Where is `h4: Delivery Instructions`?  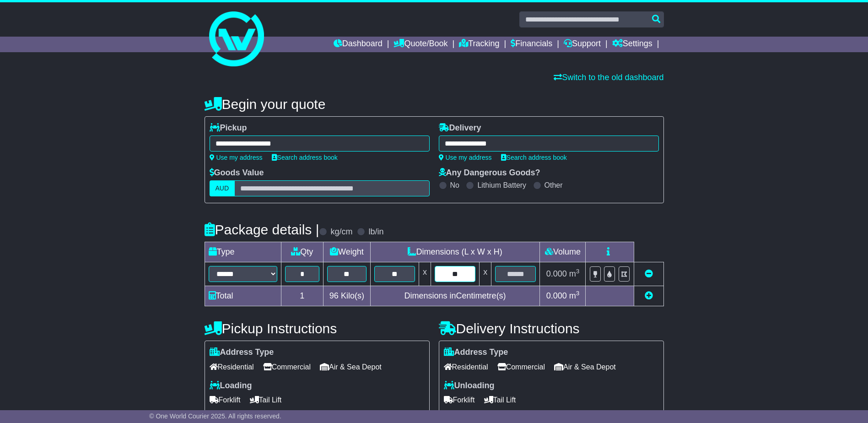
h4: Delivery Instructions is located at coordinates (551, 328).